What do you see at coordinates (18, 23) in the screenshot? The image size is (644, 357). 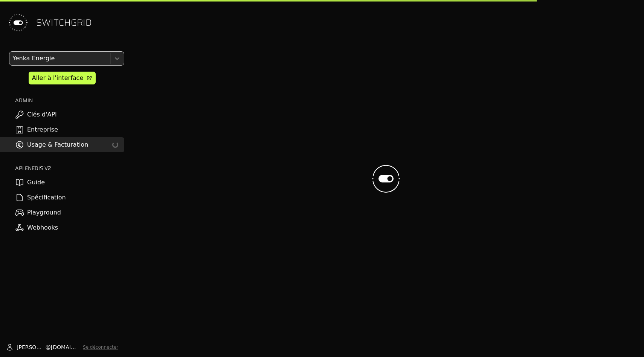 I see `img: Switchgrid Logo` at bounding box center [18, 23].